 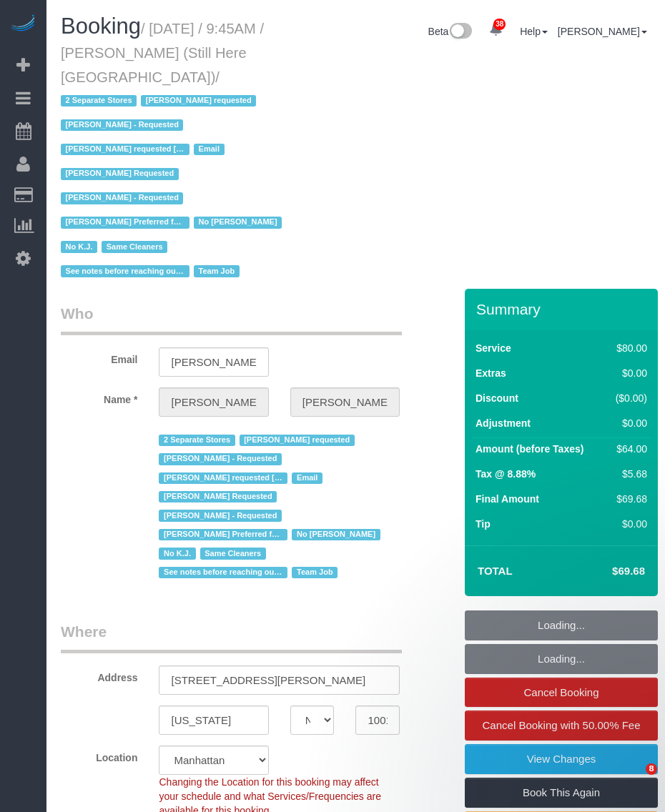 I want to click on label: Extras, so click(x=491, y=373).